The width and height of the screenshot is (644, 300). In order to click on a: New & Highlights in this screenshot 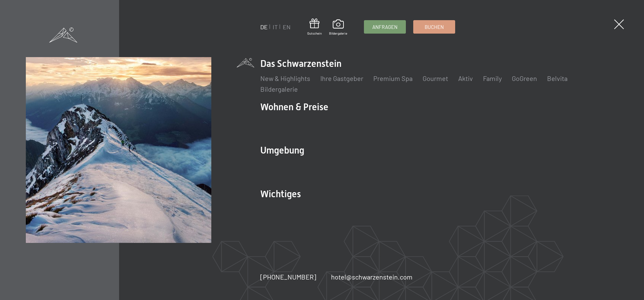, I will do `click(285, 78)`.